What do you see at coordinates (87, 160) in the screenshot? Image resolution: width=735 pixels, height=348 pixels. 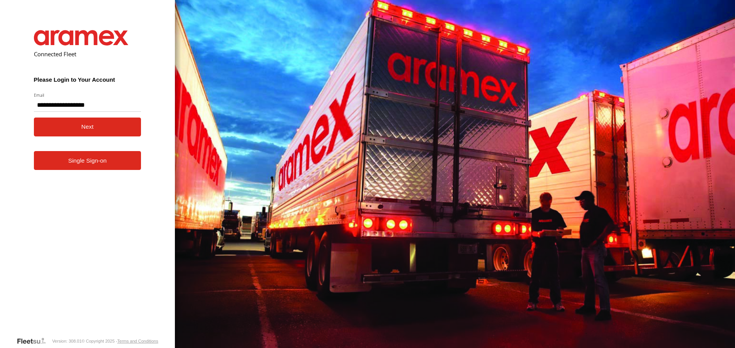 I see `a: Single Sign-on` at bounding box center [87, 160].